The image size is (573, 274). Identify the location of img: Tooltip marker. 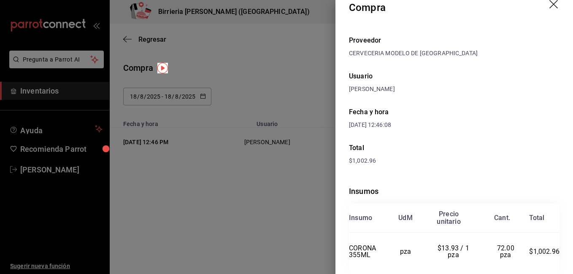
(162, 68).